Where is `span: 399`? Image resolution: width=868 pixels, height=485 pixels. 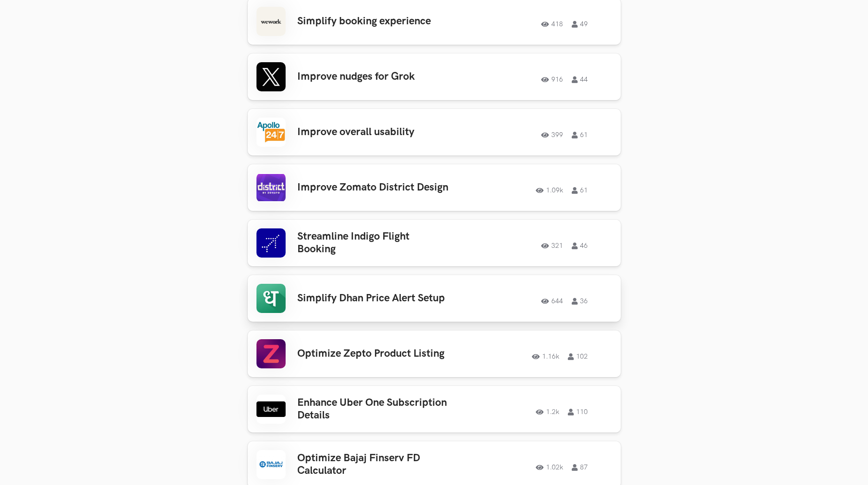 span: 399 is located at coordinates (552, 135).